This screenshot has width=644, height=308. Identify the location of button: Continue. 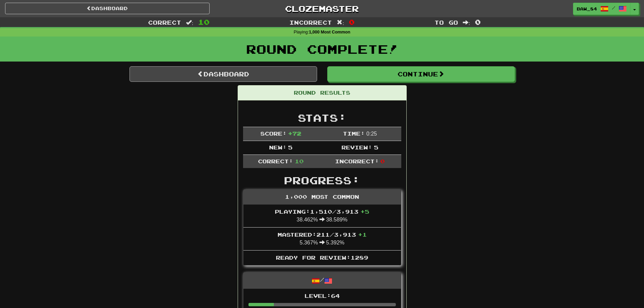
(421, 74).